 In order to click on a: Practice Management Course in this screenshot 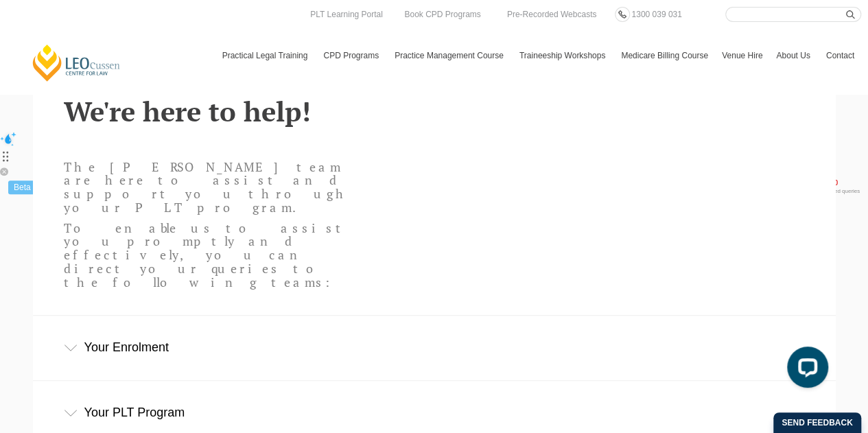, I will do `click(450, 55)`.